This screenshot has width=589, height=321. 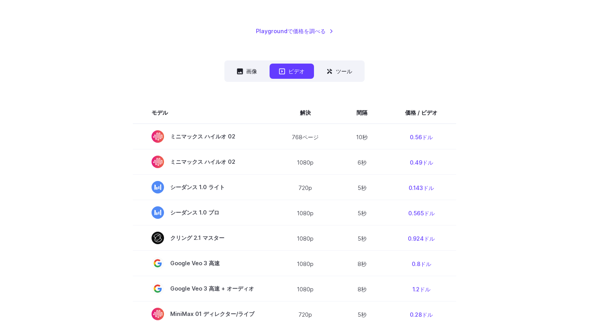 I want to click on font: Google Veo 3 高速 + オーディオ, so click(x=212, y=288).